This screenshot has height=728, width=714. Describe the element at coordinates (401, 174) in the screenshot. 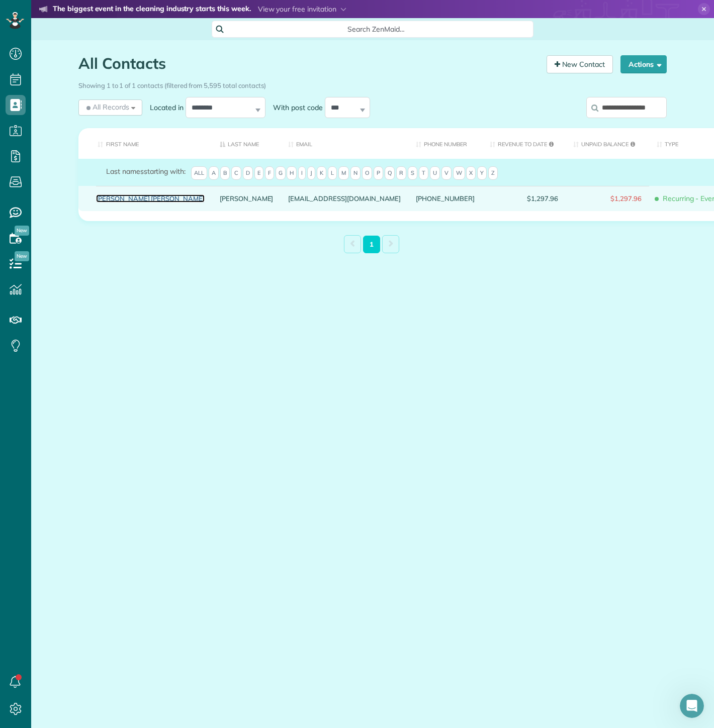

I see `span: R` at that location.